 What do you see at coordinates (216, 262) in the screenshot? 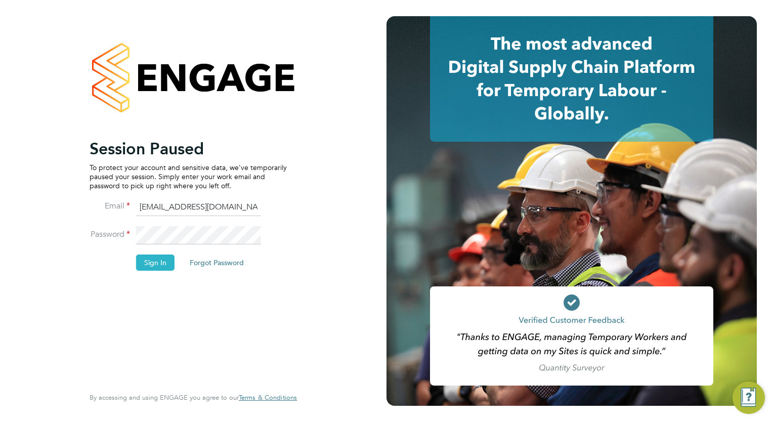
I see `button: Forgot Password` at bounding box center [216, 262].